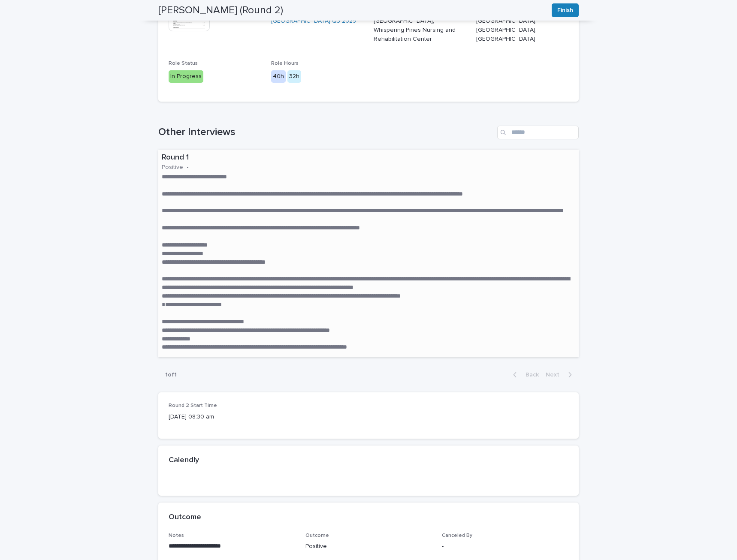  Describe the element at coordinates (285, 64) in the screenshot. I see `span: Role Hours` at that location.